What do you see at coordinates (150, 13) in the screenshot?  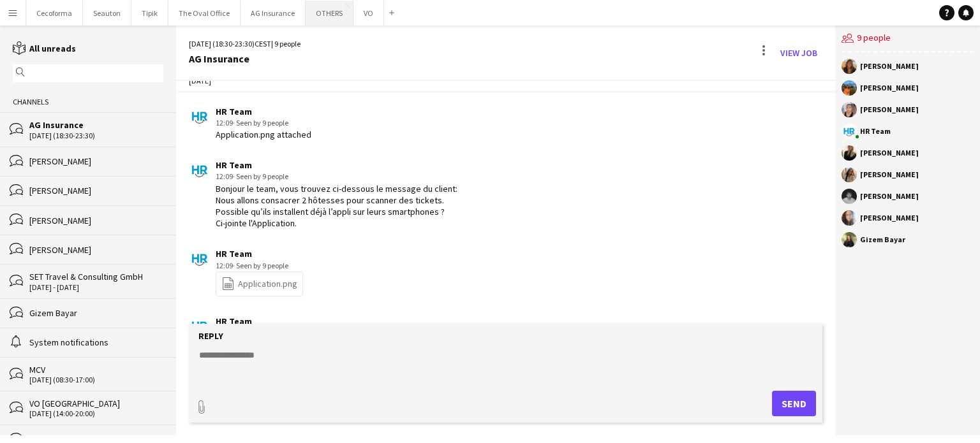 I see `button: Tipik` at bounding box center [150, 13].